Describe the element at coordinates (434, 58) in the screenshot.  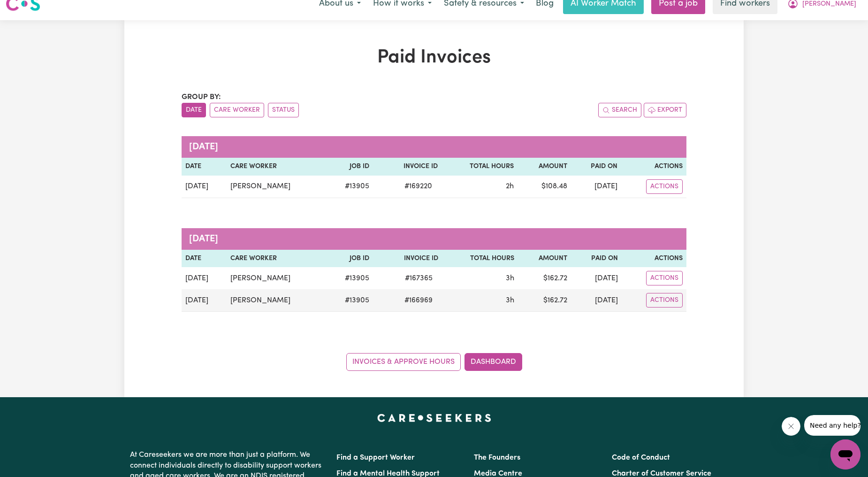
I see `h1: Paid Invoices` at that location.